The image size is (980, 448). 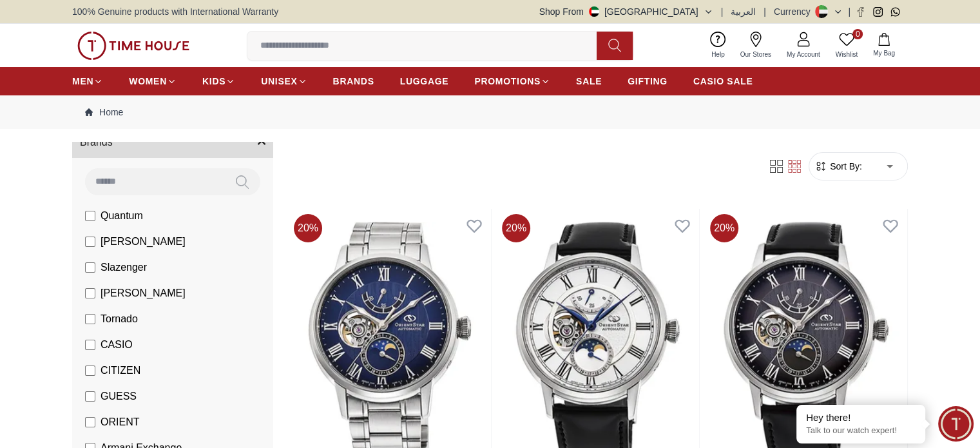 What do you see at coordinates (283, 81) in the screenshot?
I see `a: UNISEX` at bounding box center [283, 81].